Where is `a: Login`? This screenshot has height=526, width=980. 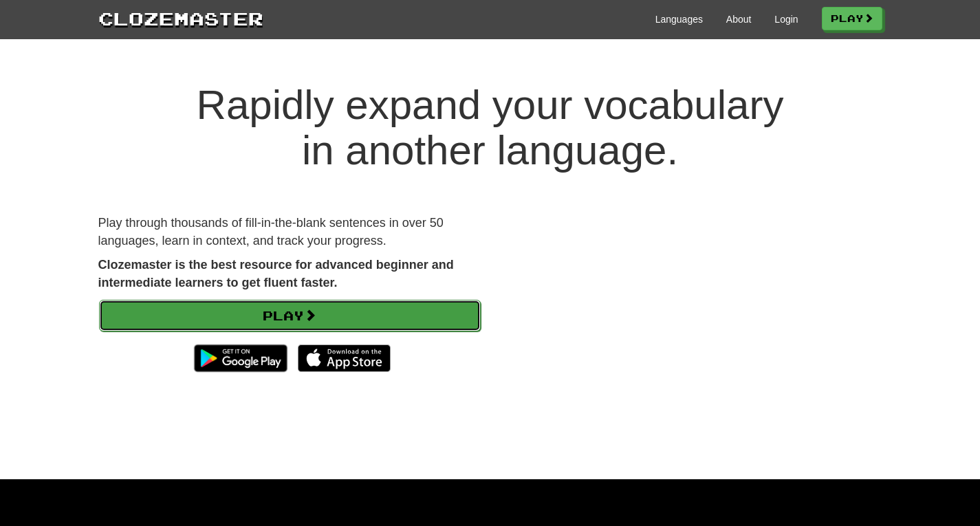 a: Login is located at coordinates (786, 19).